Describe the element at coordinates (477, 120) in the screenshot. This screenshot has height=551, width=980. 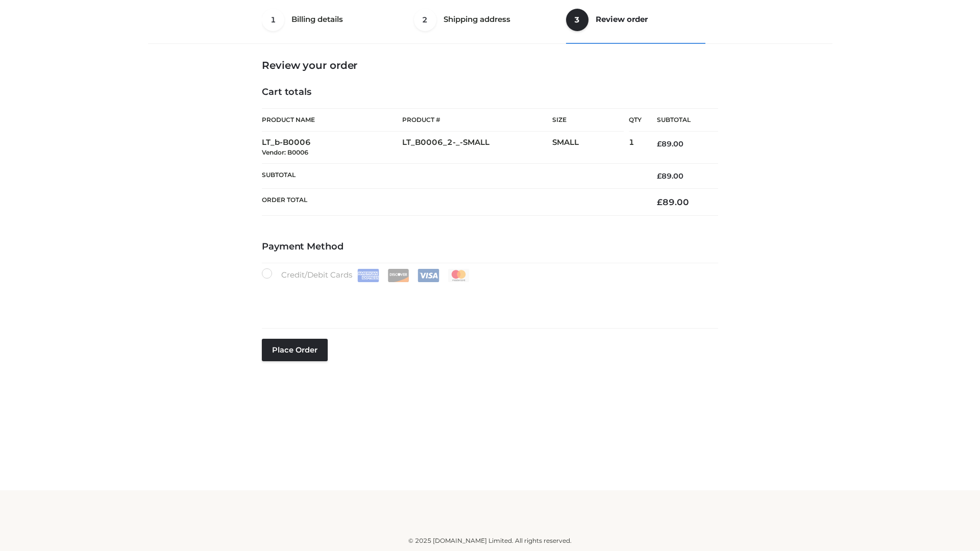
I see `th: Product #` at that location.